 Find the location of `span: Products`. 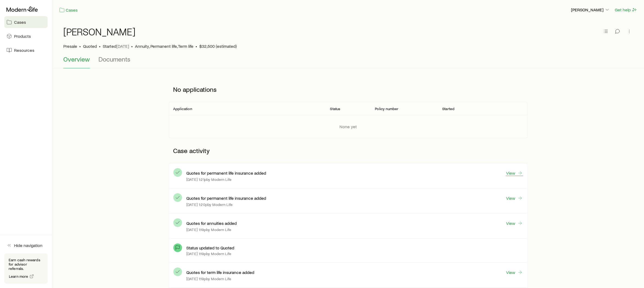

span: Products is located at coordinates (23, 36).